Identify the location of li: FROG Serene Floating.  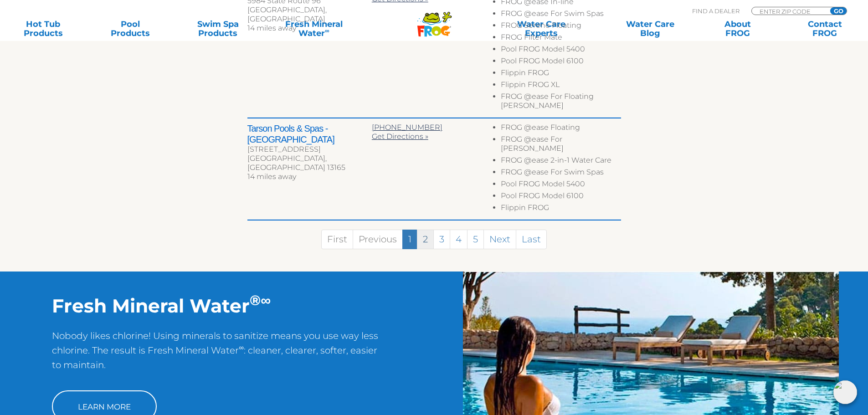
(560, 27).